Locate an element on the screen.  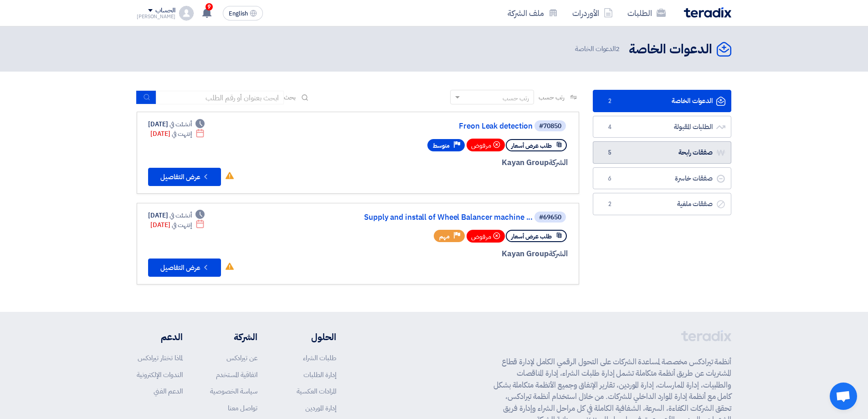
a: اتفاقية المستخدم is located at coordinates (237, 374).